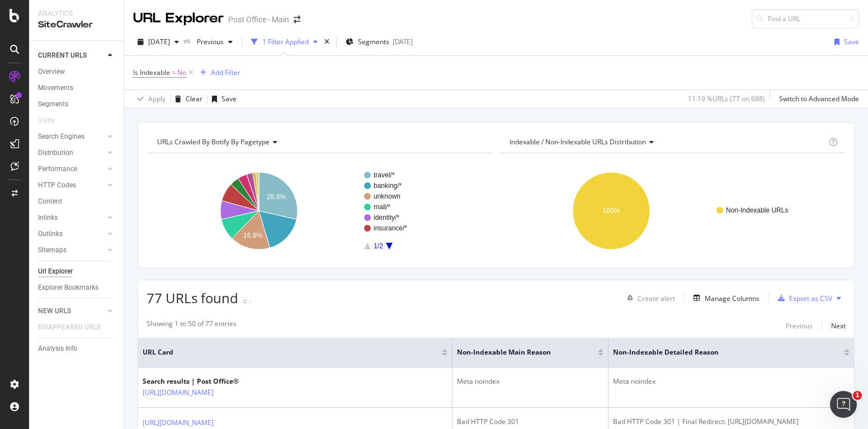 The height and width of the screenshot is (429, 868). What do you see at coordinates (77, 348) in the screenshot?
I see `a: Analysis Info` at bounding box center [77, 348].